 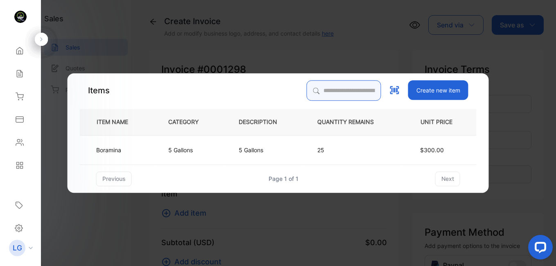 What do you see at coordinates (114, 179) in the screenshot?
I see `button: previous` at bounding box center [114, 179].